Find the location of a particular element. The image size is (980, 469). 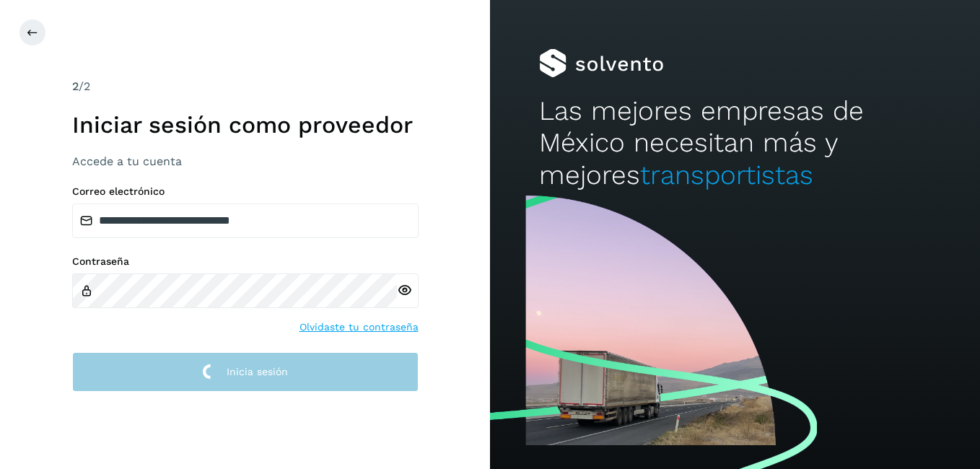

h1: Iniciar sesión como proveedor is located at coordinates (245, 124).